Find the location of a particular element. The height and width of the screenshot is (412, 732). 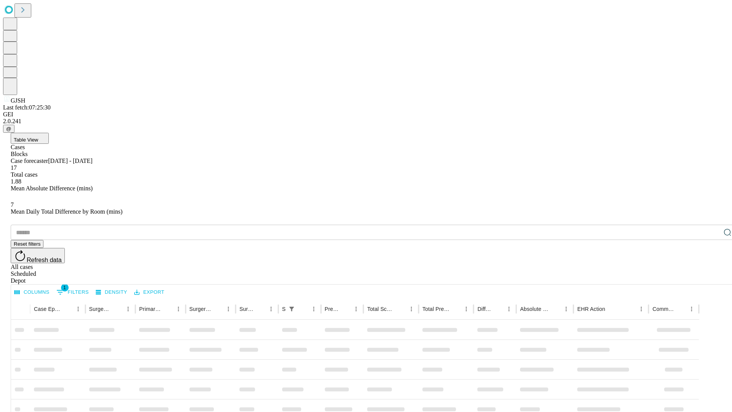

span: GJSH is located at coordinates (18, 100).